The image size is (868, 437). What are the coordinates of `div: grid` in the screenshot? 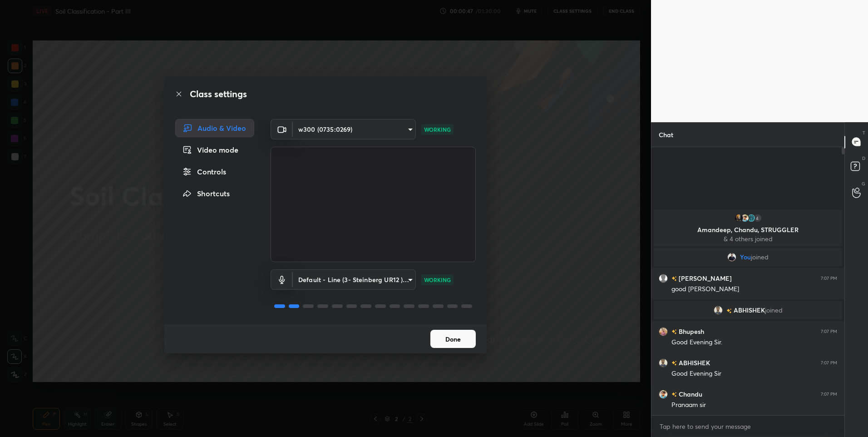 It's located at (748, 312).